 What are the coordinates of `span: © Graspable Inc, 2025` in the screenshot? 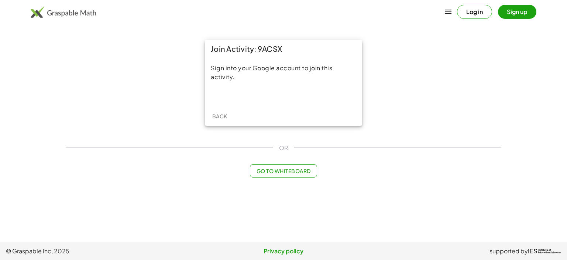 It's located at (98, 251).